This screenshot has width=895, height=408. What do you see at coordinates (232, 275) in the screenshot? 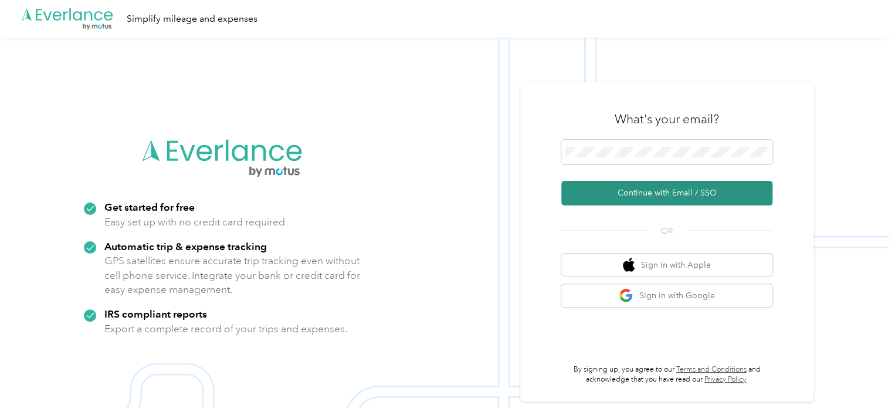
I see `p: GPS satellites ensure accurate trip tracking even without cell phone service. Integrate your bank...` at bounding box center [232, 275].